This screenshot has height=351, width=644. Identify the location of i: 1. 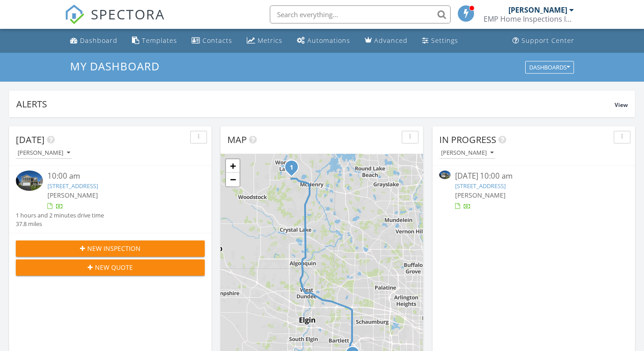
(291, 168).